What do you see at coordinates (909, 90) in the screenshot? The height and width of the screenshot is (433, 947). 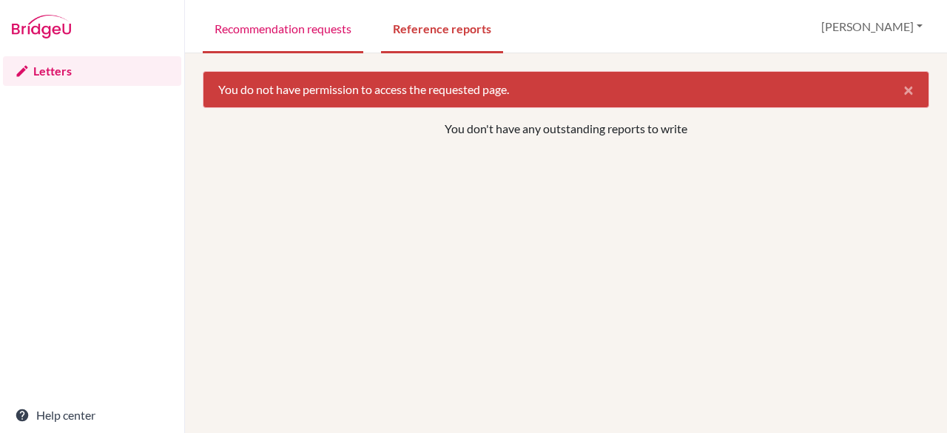 I see `button: Close` at bounding box center [909, 90].